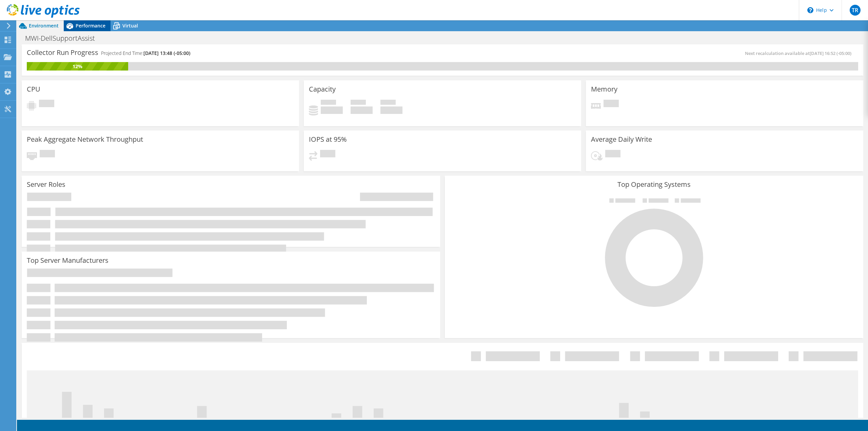 This screenshot has width=868, height=431. Describe the element at coordinates (622, 140) in the screenshot. I see `h3: Average Daily Write` at that location.